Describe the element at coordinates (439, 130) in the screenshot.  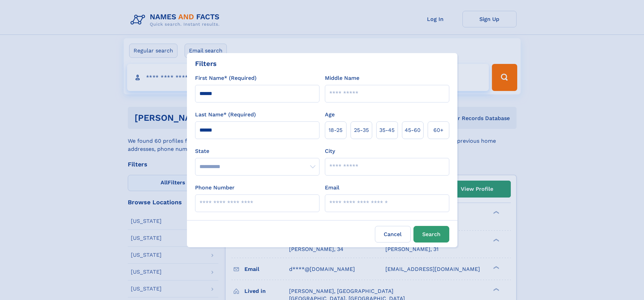
I see `span: 60+` at that location.